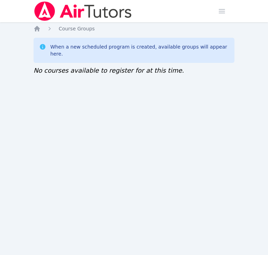 This screenshot has width=268, height=255. What do you see at coordinates (77, 29) in the screenshot?
I see `a: Course Groups` at bounding box center [77, 29].